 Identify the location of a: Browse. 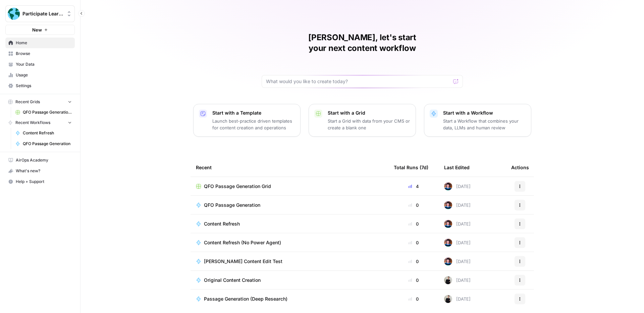
(40, 53).